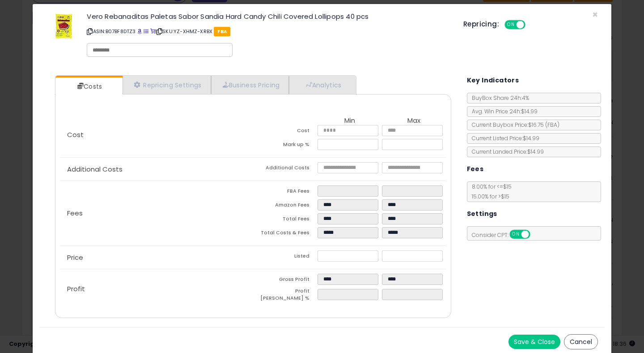 This screenshot has height=353, width=644. What do you see at coordinates (489, 191) in the screenshot?
I see `span: 8.00 % for <= $15` at bounding box center [489, 191].